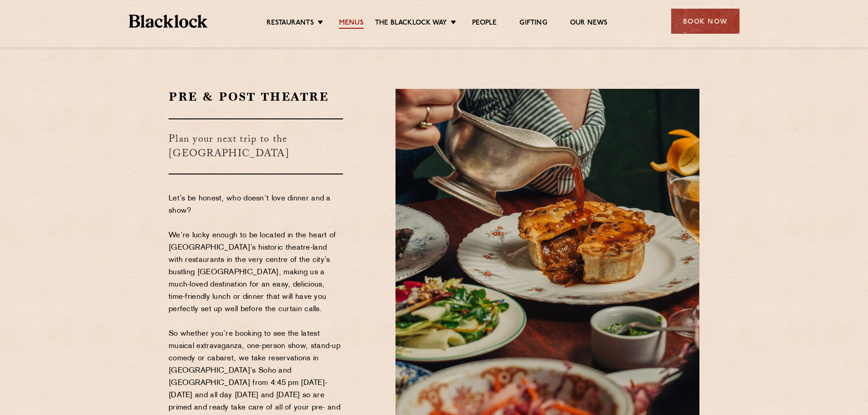  I want to click on h2: Pre & Post Theatre, so click(256, 97).